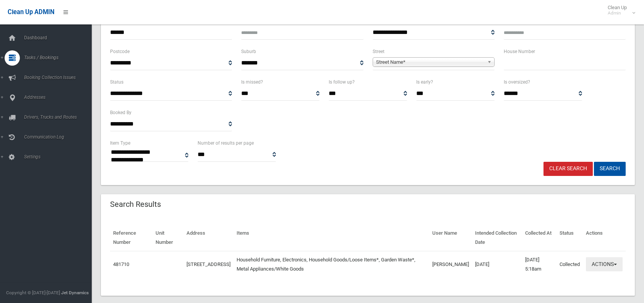 The width and height of the screenshot is (644, 303). Describe the element at coordinates (59, 97) in the screenshot. I see `span: Addresses` at that location.